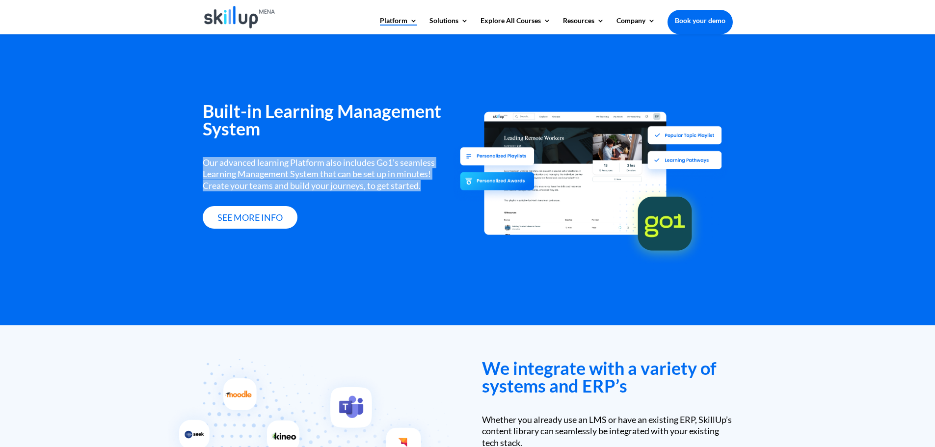 This screenshot has width=935, height=447. What do you see at coordinates (448, 26) in the screenshot?
I see `a: Solutions` at bounding box center [448, 26].